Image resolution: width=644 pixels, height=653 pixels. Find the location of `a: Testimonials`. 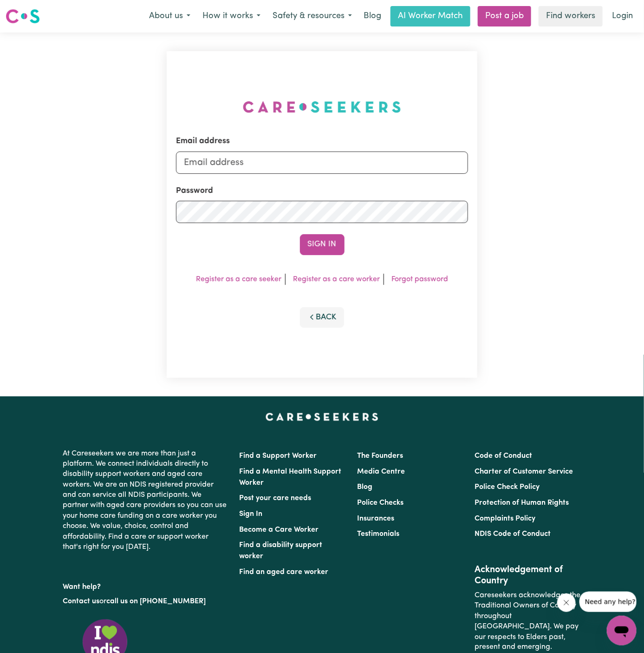

a: Testimonials is located at coordinates (378, 534).